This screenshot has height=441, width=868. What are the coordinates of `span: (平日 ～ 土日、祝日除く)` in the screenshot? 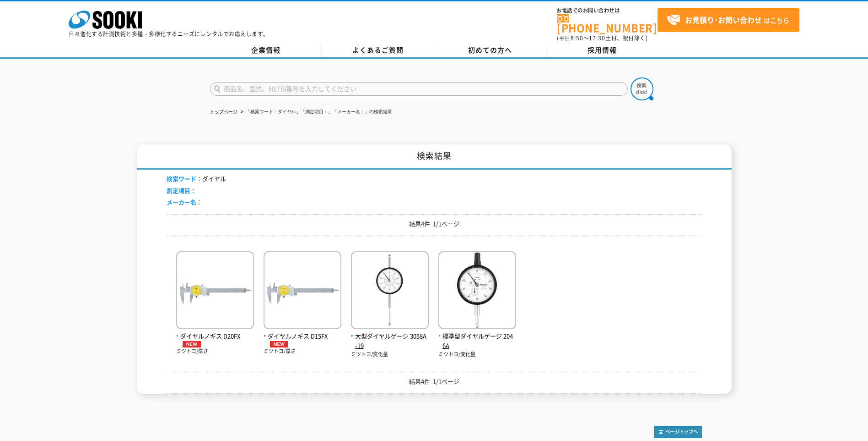 It's located at (602, 38).